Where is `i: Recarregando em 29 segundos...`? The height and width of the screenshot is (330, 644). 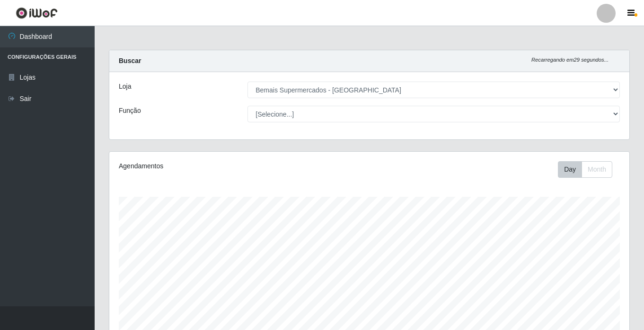
i: Recarregando em 29 segundos... is located at coordinates (570, 59).